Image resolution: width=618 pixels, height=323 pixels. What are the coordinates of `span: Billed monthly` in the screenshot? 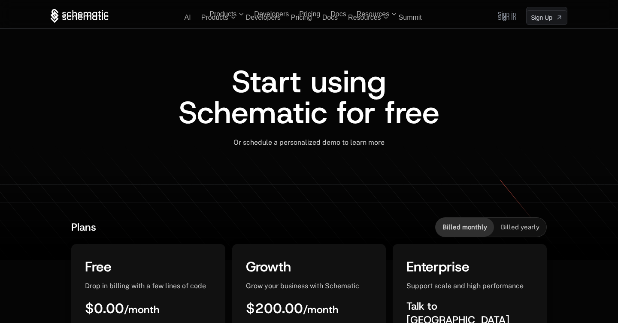 It's located at (465, 227).